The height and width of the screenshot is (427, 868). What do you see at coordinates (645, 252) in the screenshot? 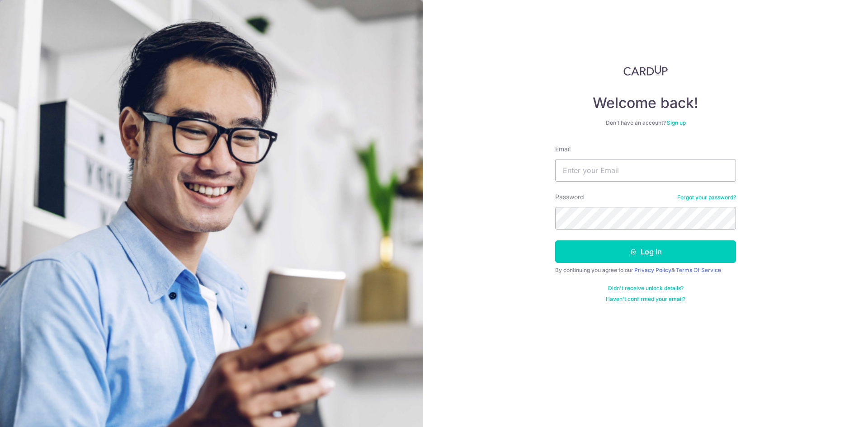
I see `button: Log in` at bounding box center [645, 252].